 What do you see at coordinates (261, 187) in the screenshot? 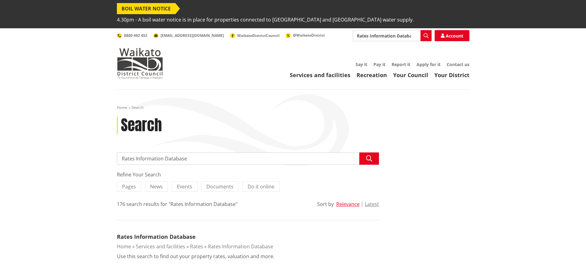
I see `span: Do it online` at bounding box center [261, 187].